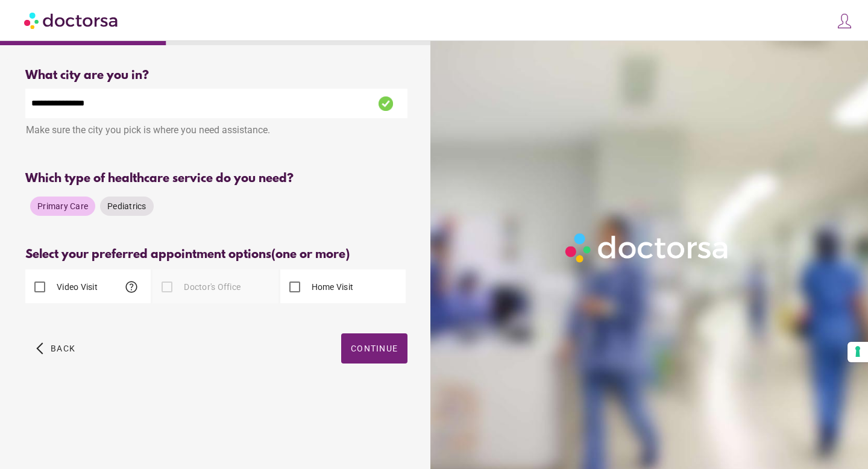 This screenshot has height=469, width=868. What do you see at coordinates (311, 255) in the screenshot?
I see `span: (one or more)` at bounding box center [311, 255].